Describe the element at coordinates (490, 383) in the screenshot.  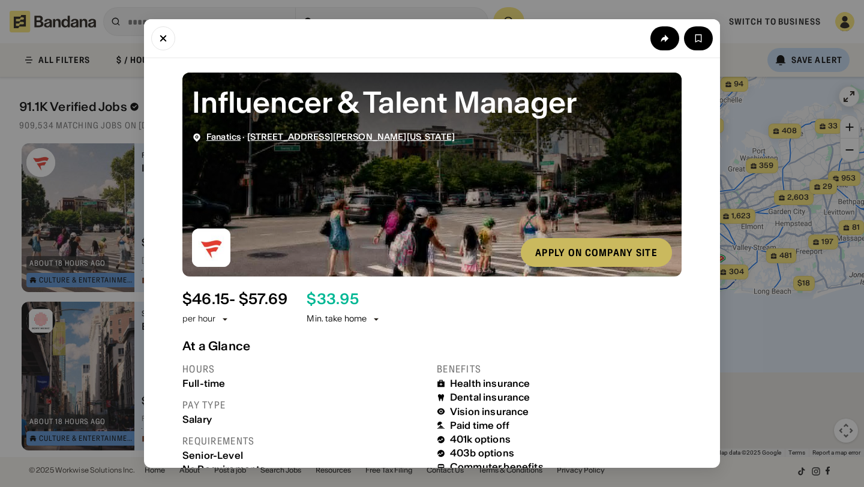
I see `div: Health insurance` at that location.